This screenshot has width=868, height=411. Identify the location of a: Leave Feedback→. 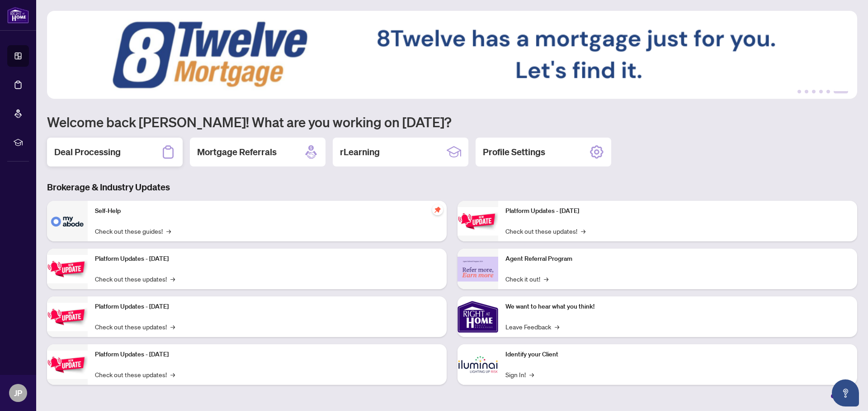
(532, 326).